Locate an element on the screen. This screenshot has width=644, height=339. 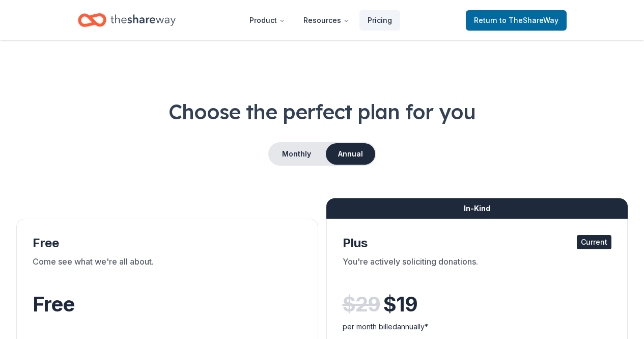
span: to TheShareWay is located at coordinates (529, 20).